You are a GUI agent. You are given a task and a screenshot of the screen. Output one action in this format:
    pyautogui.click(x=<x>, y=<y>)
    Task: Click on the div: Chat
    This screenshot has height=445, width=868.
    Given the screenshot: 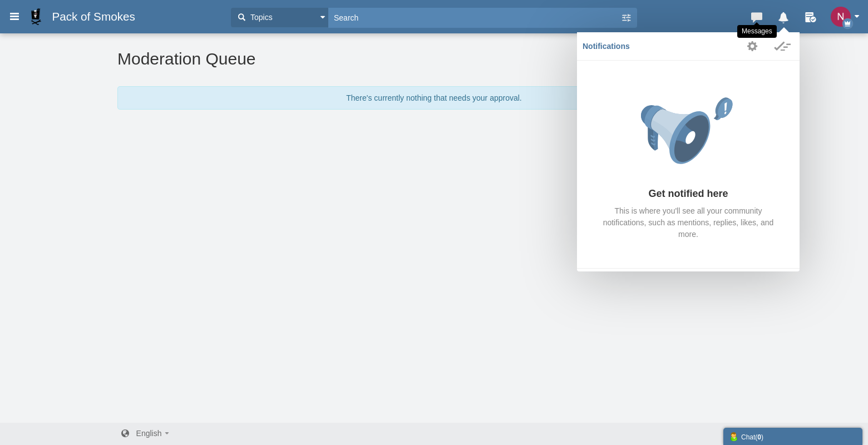 What is the action you would take?
    pyautogui.click(x=793, y=436)
    